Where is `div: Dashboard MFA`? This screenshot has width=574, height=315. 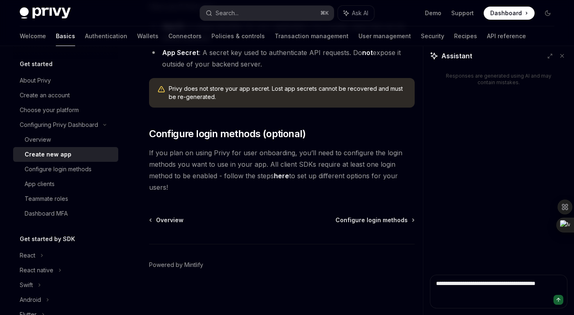
div: Dashboard MFA is located at coordinates (46, 214).